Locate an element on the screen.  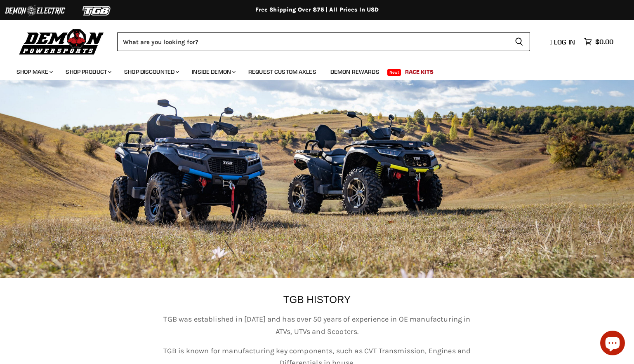
a: Log in is located at coordinates (563, 42).